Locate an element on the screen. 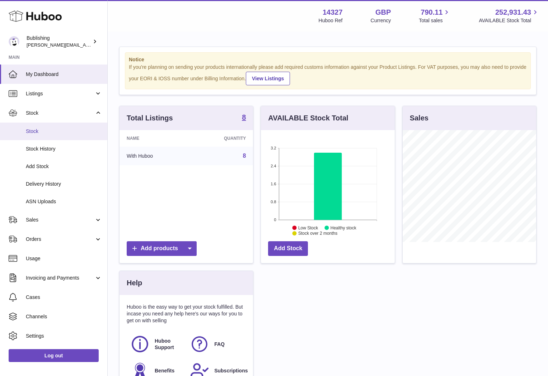  a: View Listings is located at coordinates (268, 79).